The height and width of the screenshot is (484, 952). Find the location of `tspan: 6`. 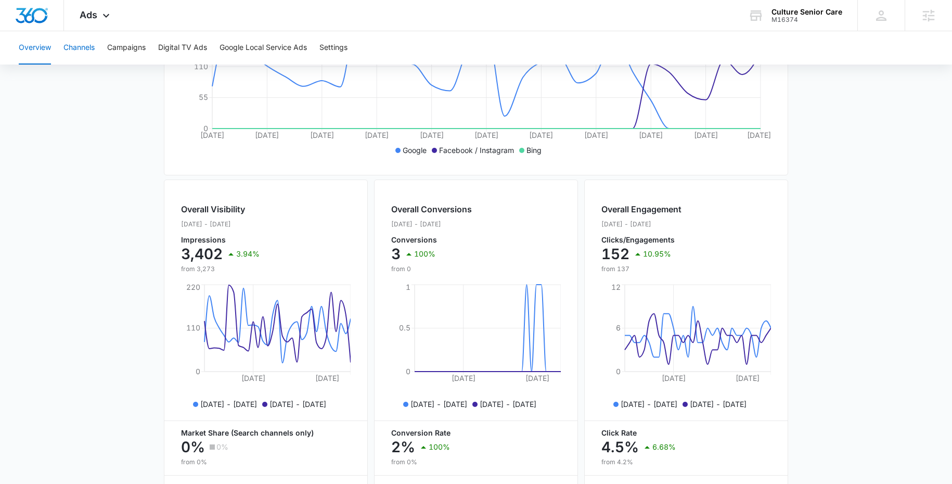

tspan: 6 is located at coordinates (618, 327).